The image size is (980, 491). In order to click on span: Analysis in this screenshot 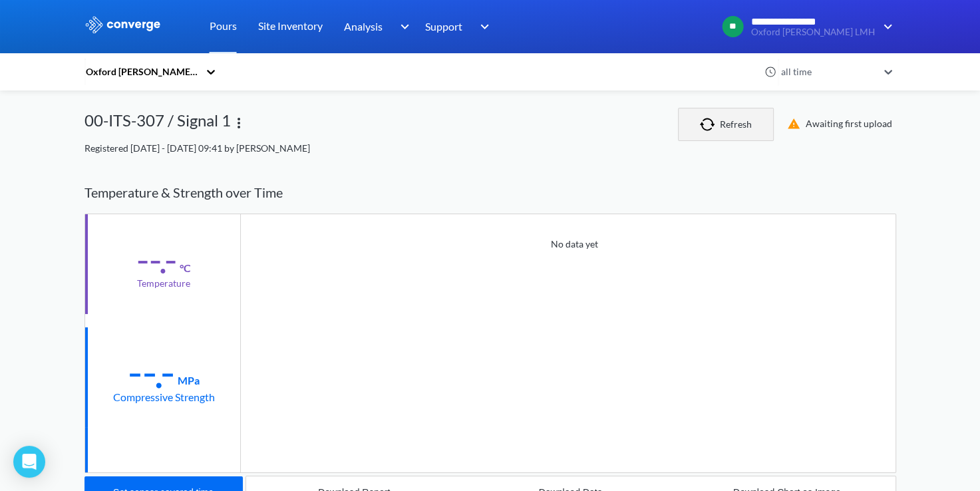, I will do `click(363, 26)`.